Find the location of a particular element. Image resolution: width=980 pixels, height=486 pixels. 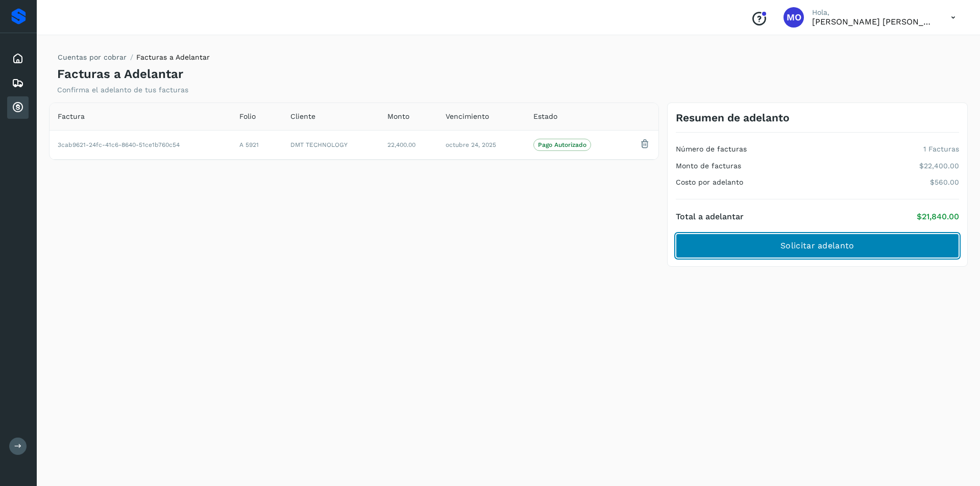

span: Folio is located at coordinates (248, 116).